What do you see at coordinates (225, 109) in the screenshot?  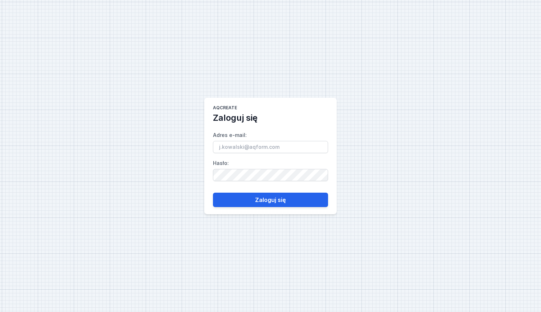 I see `h1: AQcreate` at bounding box center [225, 109].